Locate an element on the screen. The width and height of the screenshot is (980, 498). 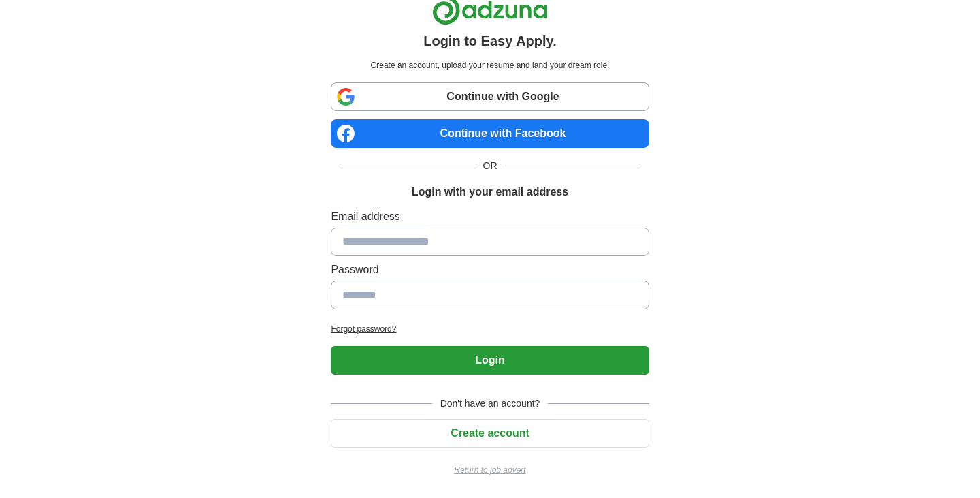
h1: Login with your email address is located at coordinates (490, 192).